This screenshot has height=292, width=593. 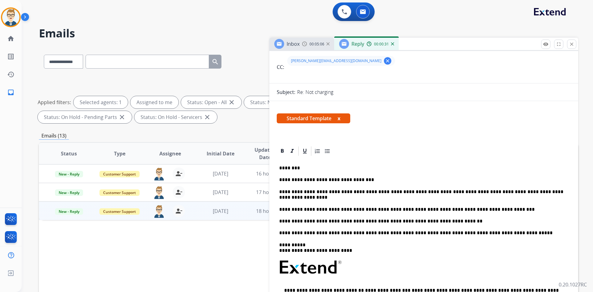 What do you see at coordinates (280, 67) in the screenshot?
I see `p: CC:` at bounding box center [280, 67].